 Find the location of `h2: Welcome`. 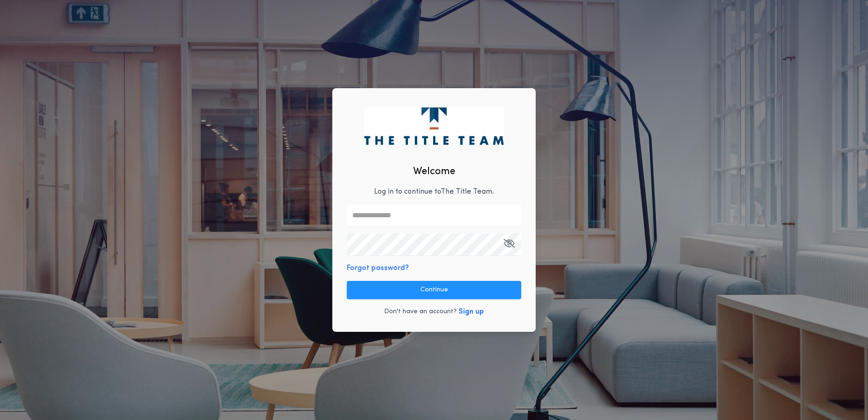

h2: Welcome is located at coordinates (434, 171).